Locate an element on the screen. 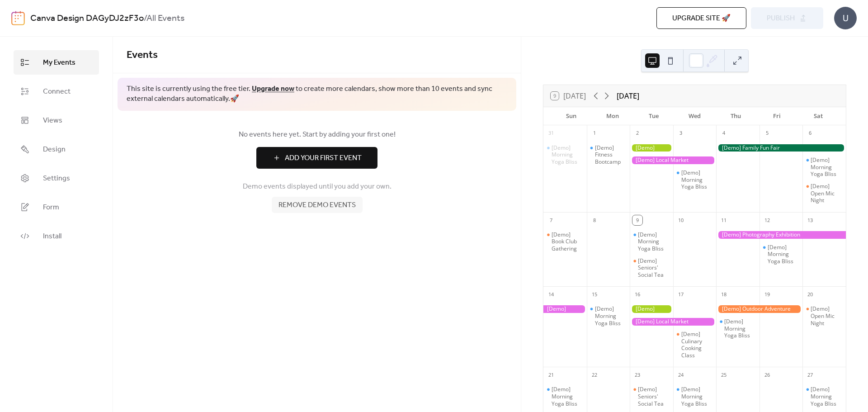  span: Design is located at coordinates (54, 150).